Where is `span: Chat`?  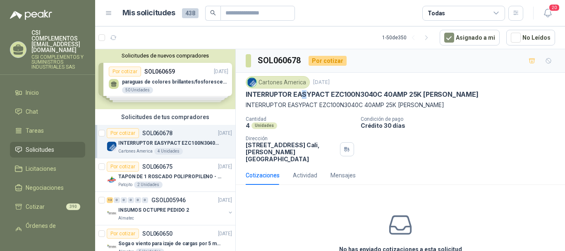 span: Chat is located at coordinates (32, 112).